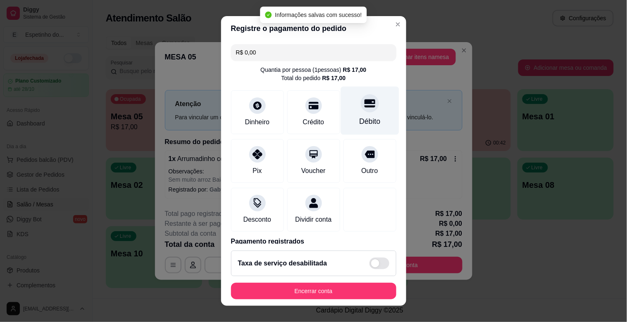  What do you see at coordinates (257, 171) in the screenshot?
I see `div: Pix` at bounding box center [257, 171].